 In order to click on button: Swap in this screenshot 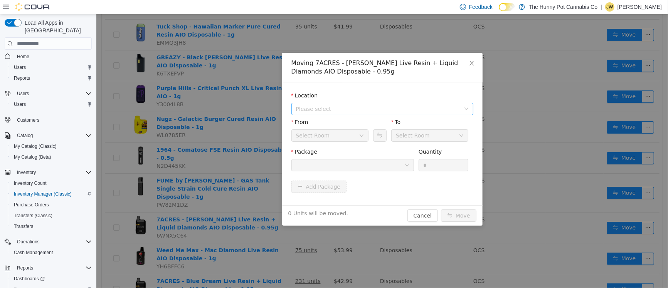, I will do `click(283, 121)`.